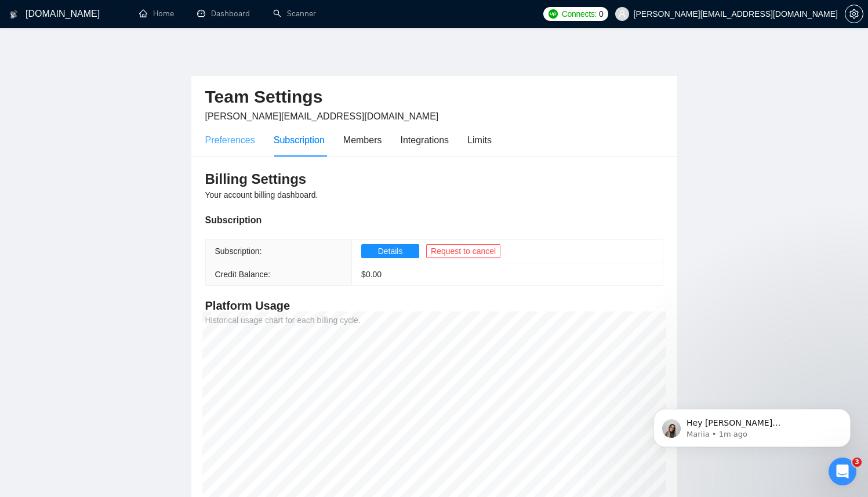 The image size is (868, 497). What do you see at coordinates (434, 179) in the screenshot?
I see `h3: Billing Settings` at bounding box center [434, 179].